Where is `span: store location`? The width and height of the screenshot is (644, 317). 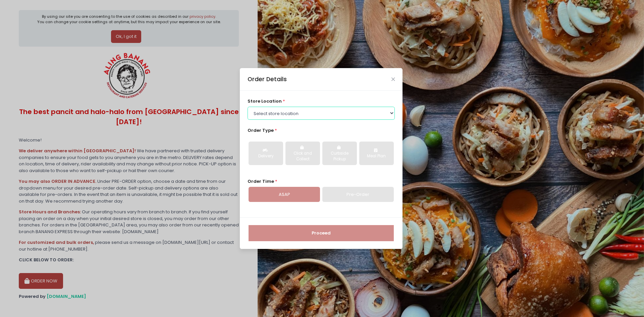
span: store location is located at coordinates (265, 101).